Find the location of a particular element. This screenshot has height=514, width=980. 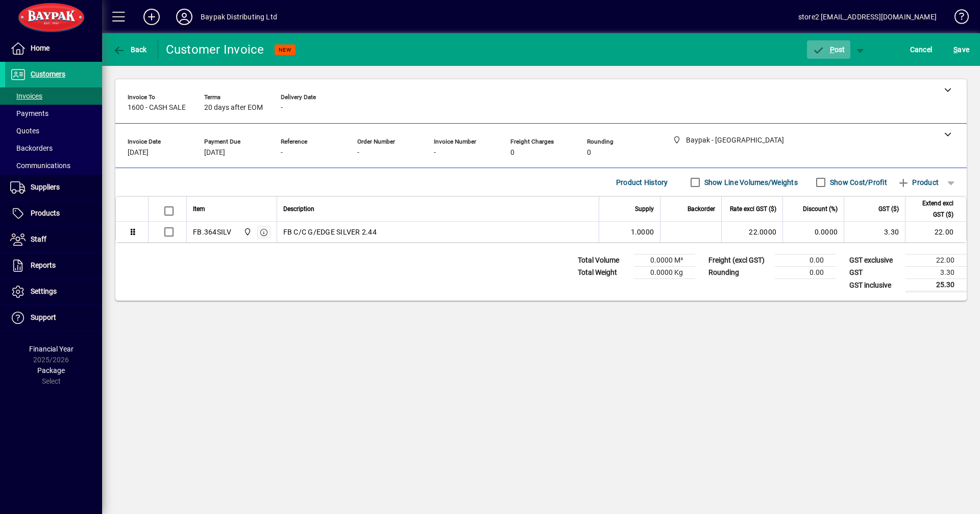

span: 1.0000 is located at coordinates (643, 232).